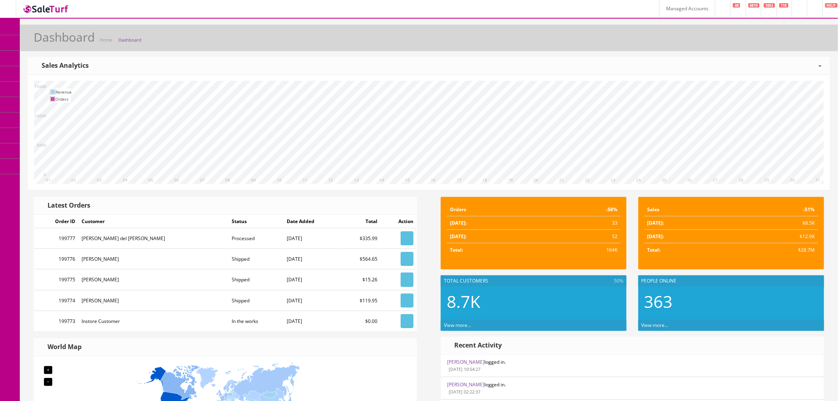 This screenshot has width=838, height=401. I want to click on span: 6819, so click(754, 5).